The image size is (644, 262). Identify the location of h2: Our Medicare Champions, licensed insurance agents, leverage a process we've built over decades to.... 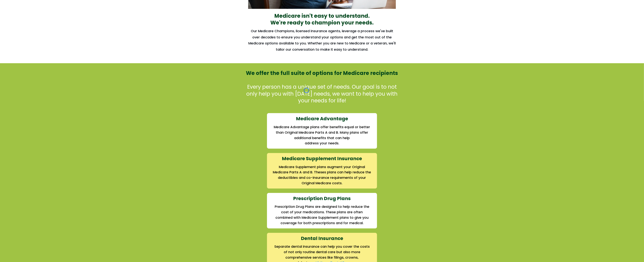
(322, 41).